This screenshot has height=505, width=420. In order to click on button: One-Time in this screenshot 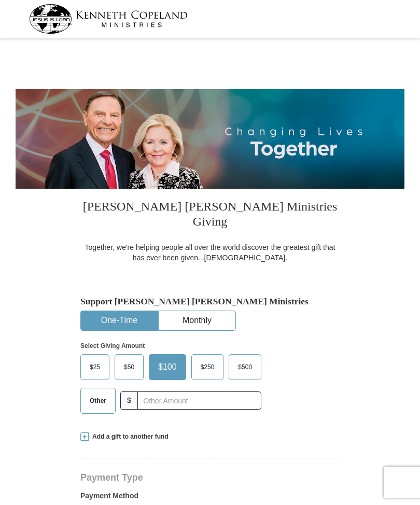, I will do `click(120, 321)`.